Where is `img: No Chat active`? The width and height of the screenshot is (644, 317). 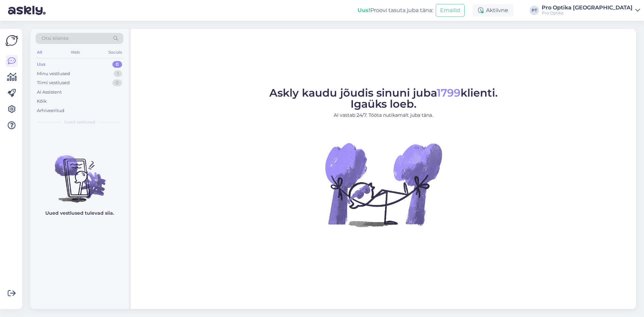
img: No Chat active is located at coordinates (383, 185).